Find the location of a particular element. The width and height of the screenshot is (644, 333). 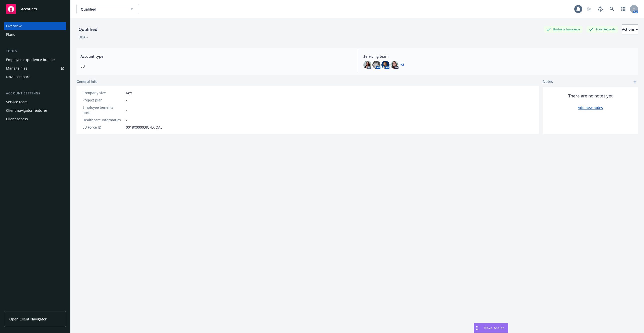

button: Qualified is located at coordinates (108, 9).